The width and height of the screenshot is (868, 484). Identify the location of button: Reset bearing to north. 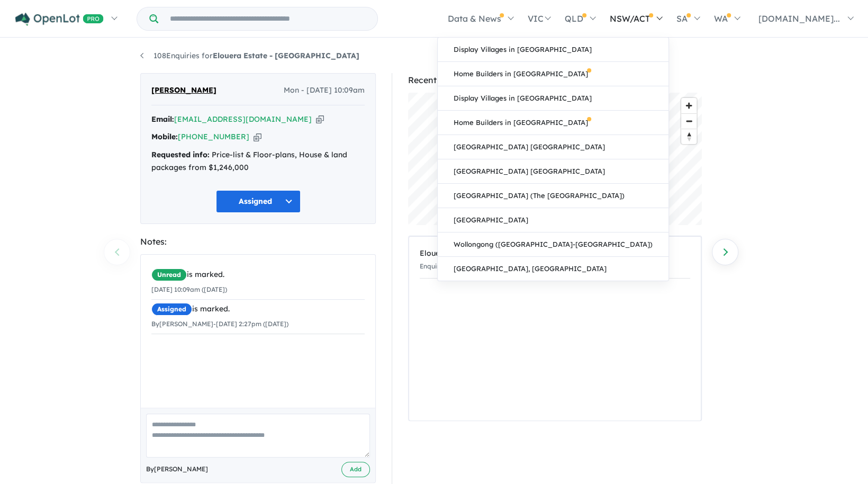
(688, 136).